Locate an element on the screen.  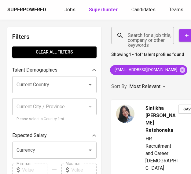
p: Please select a Country first is located at coordinates (54, 119).